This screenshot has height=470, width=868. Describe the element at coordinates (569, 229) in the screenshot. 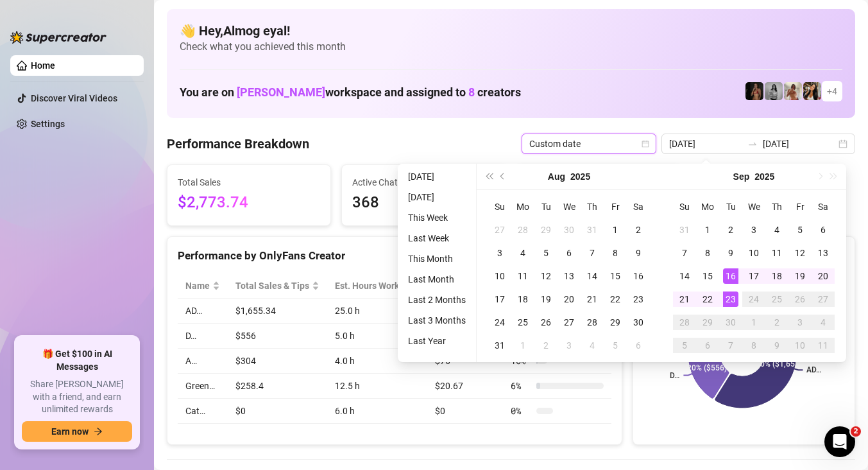

I see `td: 2025-07-30` at that location.